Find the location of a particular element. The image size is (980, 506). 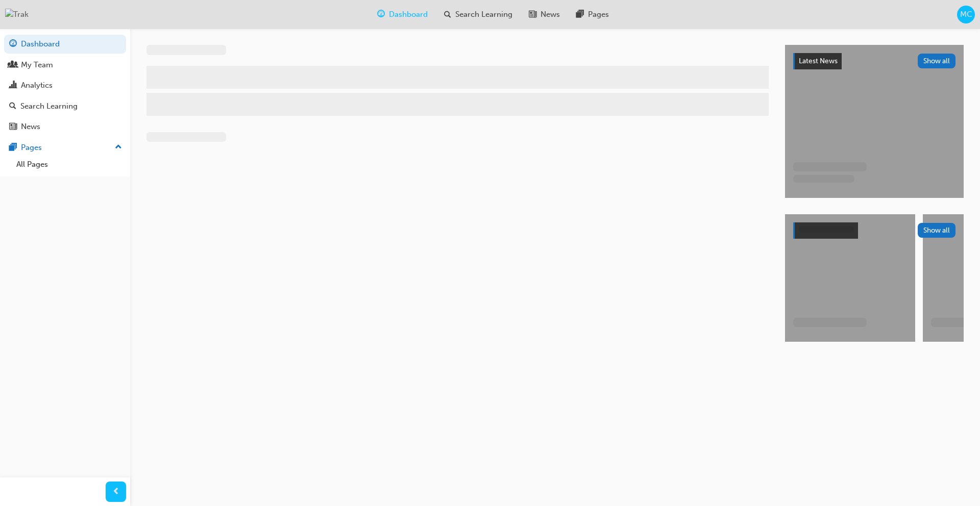

a: search-iconSearch Learning is located at coordinates (478, 14).